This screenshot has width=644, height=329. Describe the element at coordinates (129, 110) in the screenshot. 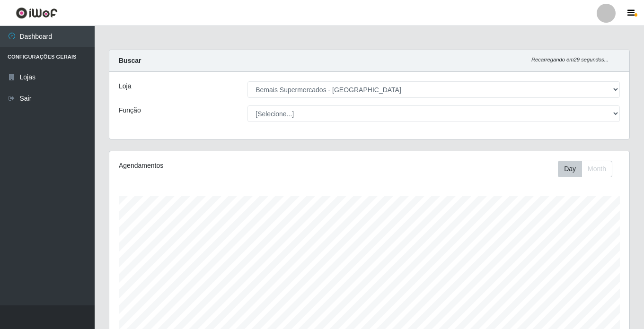

I see `label: Função` at that location.